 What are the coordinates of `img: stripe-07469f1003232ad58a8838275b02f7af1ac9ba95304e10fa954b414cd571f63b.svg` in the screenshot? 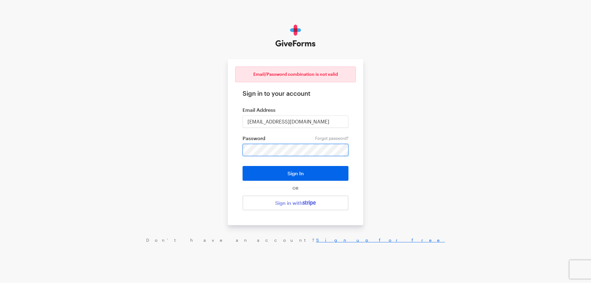 It's located at (309, 203).